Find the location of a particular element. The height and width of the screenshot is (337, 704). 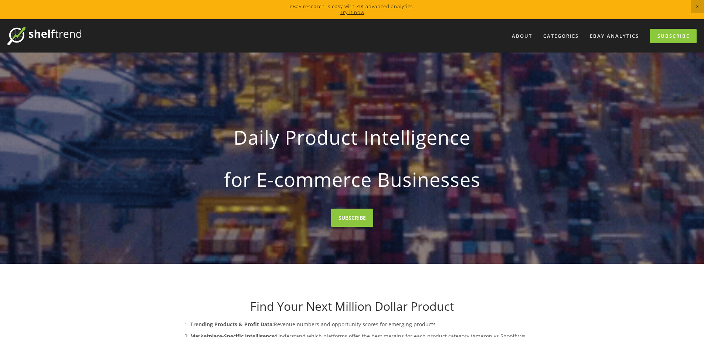

img: ShelfTrend is located at coordinates (44, 36).